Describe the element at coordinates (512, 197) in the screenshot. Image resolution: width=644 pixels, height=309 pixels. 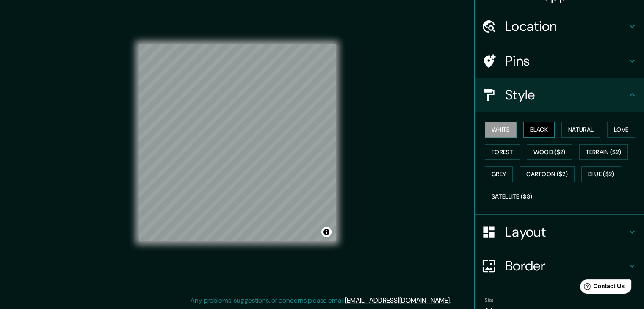
I see `button: Satellite ($3)` at that location.